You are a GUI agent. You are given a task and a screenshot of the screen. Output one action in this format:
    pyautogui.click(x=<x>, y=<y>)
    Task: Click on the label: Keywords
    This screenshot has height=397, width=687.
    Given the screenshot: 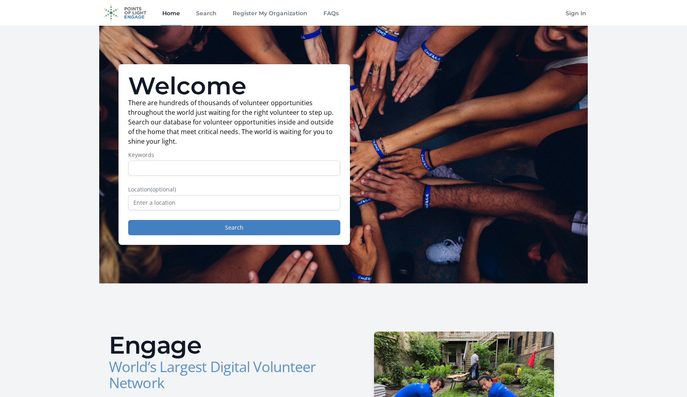 What is the action you would take?
    pyautogui.click(x=234, y=155)
    